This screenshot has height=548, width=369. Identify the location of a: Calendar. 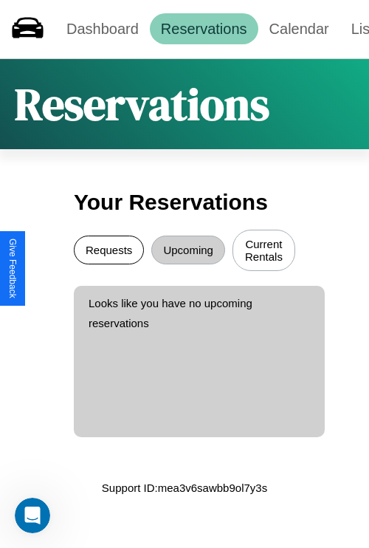
(299, 29).